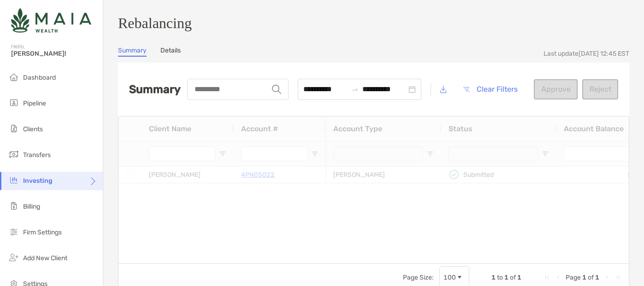 The width and height of the screenshot is (644, 286). What do you see at coordinates (34, 103) in the screenshot?
I see `span: Pipeline` at bounding box center [34, 103].